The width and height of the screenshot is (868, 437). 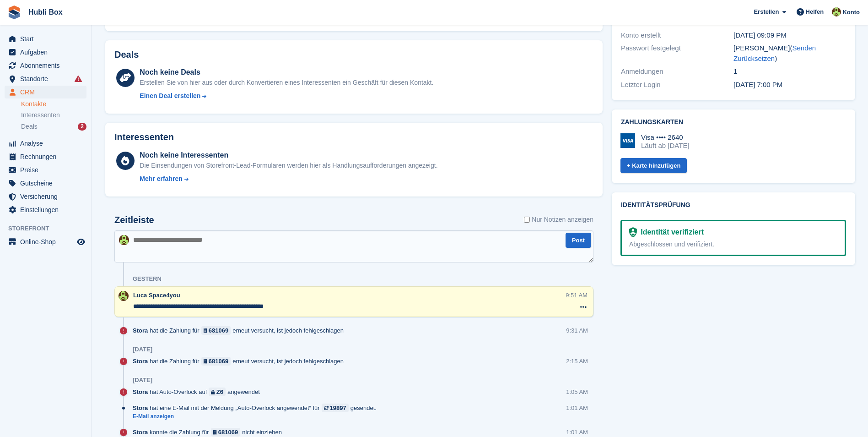 What do you see at coordinates (45, 12) in the screenshot?
I see `a: Hubli Box` at bounding box center [45, 12].